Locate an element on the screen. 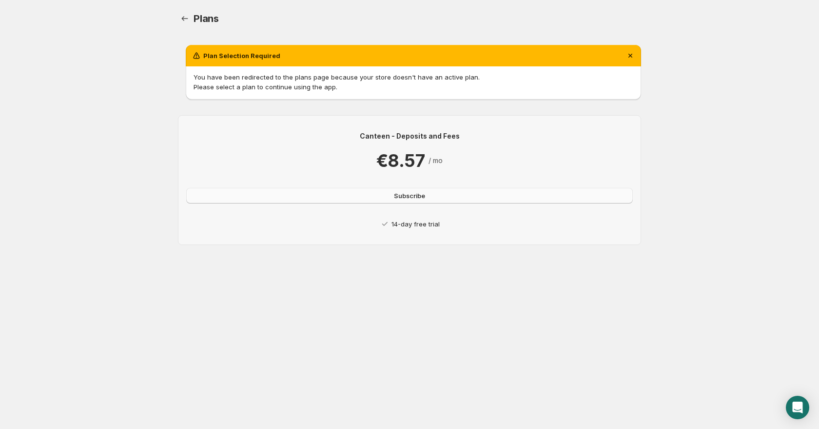 The width and height of the screenshot is (819, 429). p: / mo is located at coordinates (435, 160).